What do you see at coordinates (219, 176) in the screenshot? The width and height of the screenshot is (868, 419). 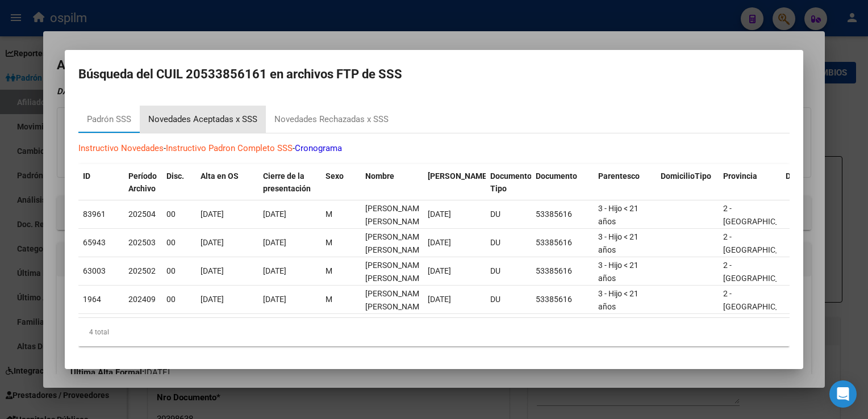 I see `span: Alta en OS` at bounding box center [219, 176].